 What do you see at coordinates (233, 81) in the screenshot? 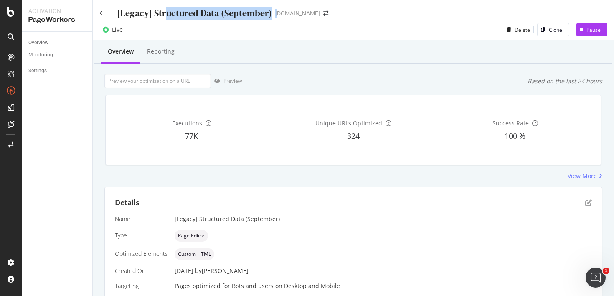
I see `div: Preview` at bounding box center [233, 81].